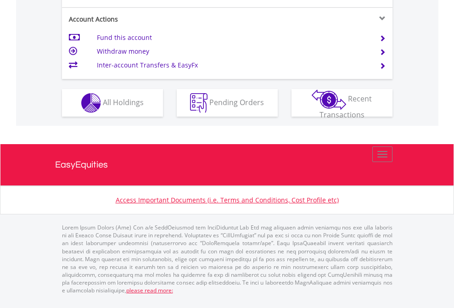  What do you see at coordinates (91, 103) in the screenshot?
I see `img: holdings-wht.png` at bounding box center [91, 103].